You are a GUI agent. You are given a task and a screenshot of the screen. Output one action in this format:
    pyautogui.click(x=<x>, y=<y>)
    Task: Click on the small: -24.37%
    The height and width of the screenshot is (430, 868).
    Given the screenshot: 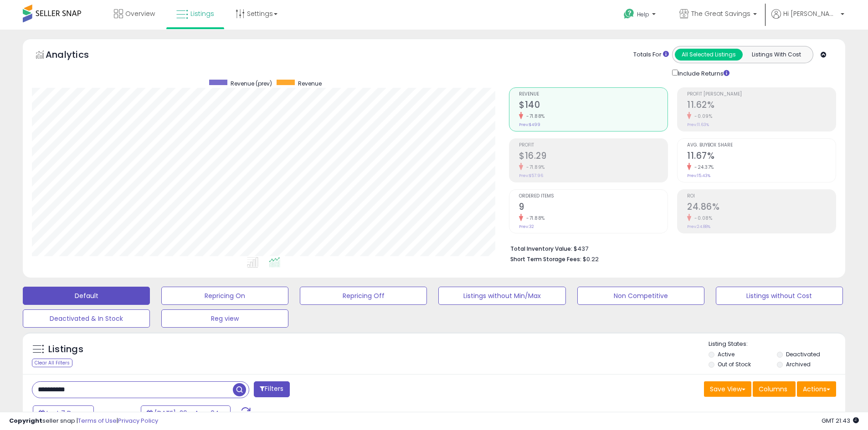 What is the action you would take?
    pyautogui.click(x=702, y=167)
    